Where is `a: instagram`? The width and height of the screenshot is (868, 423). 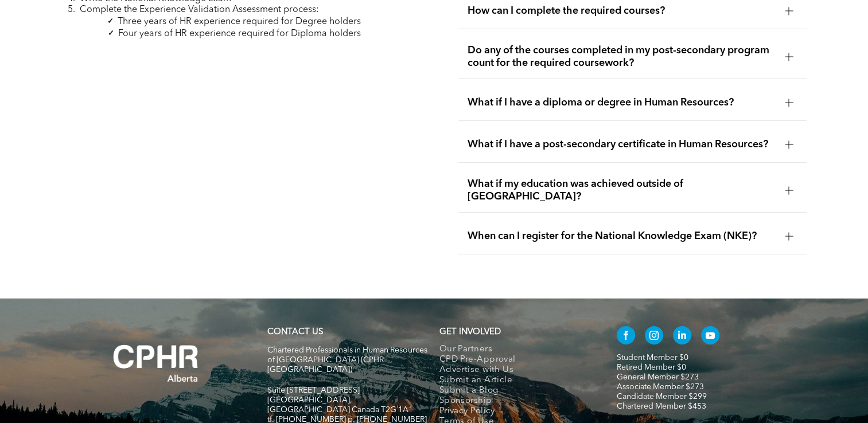 a: instagram is located at coordinates (654, 337).